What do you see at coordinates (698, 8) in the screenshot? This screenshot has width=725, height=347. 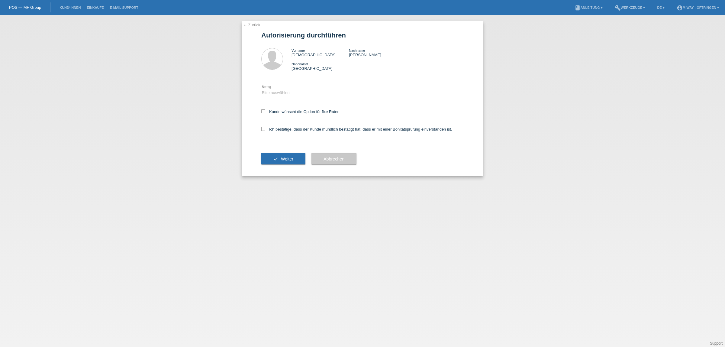 I see `a: account_circlem-way - Oftringen ▾` at bounding box center [698, 8].